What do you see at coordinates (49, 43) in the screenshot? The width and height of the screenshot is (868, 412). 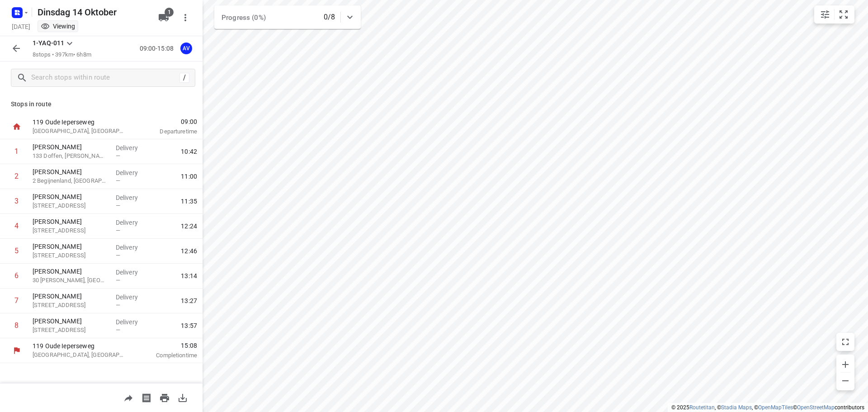 I see `p: 1-YAQ-011` at bounding box center [49, 43].